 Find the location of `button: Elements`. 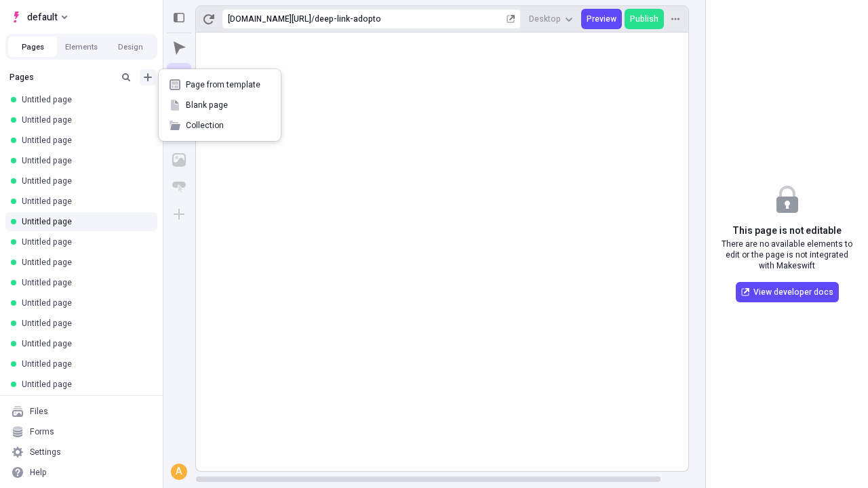

button: Elements is located at coordinates (81, 47).